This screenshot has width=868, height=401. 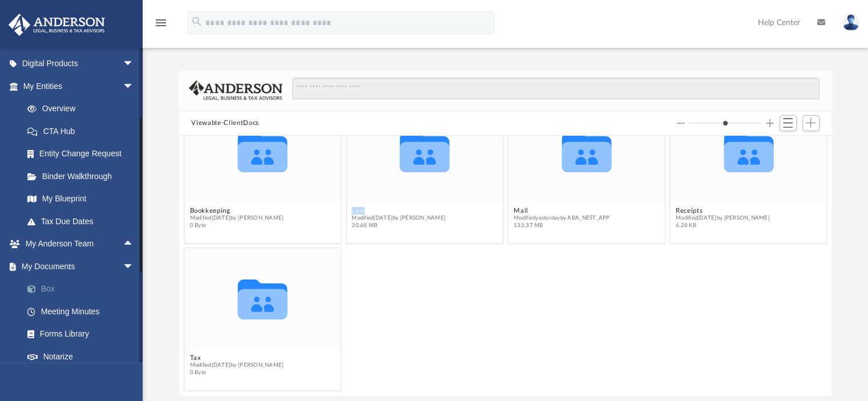 I want to click on span: 20.68 MB, so click(x=398, y=225).